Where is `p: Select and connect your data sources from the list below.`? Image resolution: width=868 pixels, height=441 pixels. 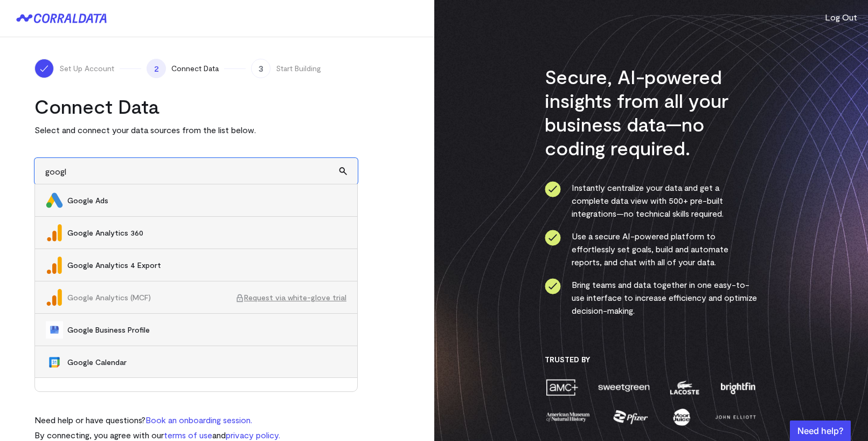 p: Select and connect your data sources from the list below. is located at coordinates (196, 130).